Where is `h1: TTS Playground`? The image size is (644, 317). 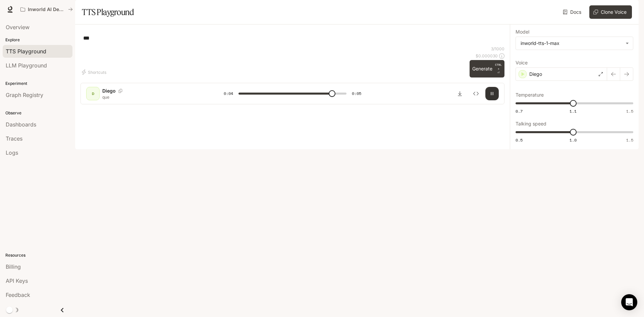 h1: TTS Playground is located at coordinates (108, 12).